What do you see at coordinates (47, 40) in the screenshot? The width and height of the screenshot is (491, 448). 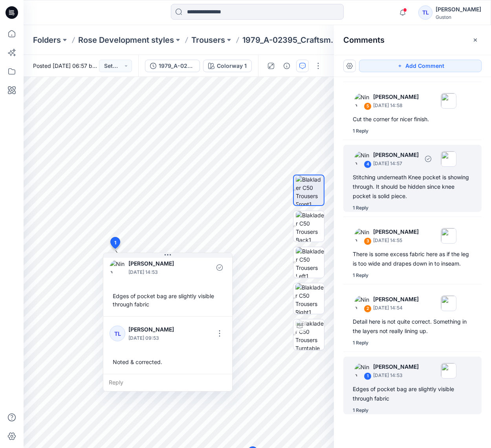 I see `a: Folders` at bounding box center [47, 40].